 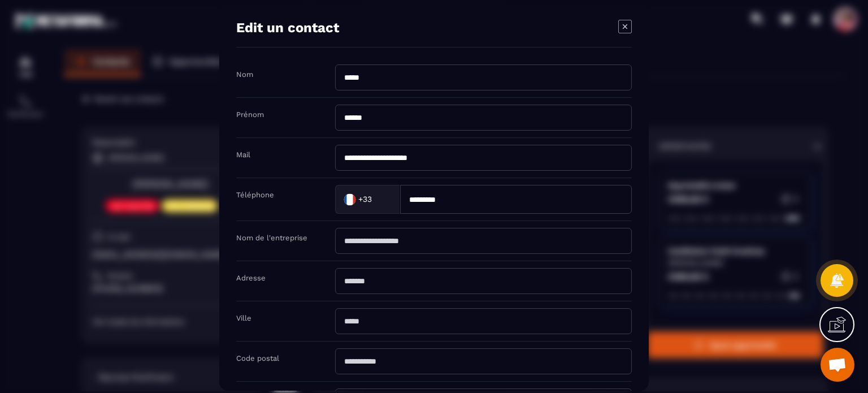 What do you see at coordinates (350, 199) in the screenshot?
I see `img: Country Flag` at bounding box center [350, 199].